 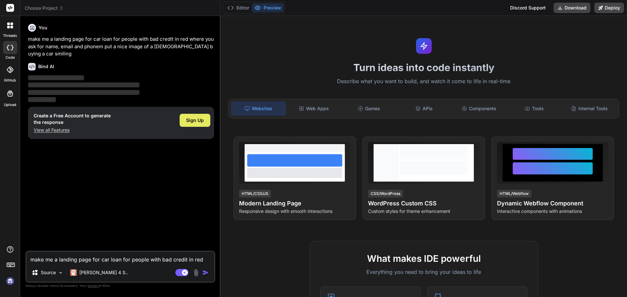 What do you see at coordinates (552, 212) in the screenshot?
I see `p: Interactive components with animations` at bounding box center [552, 212].